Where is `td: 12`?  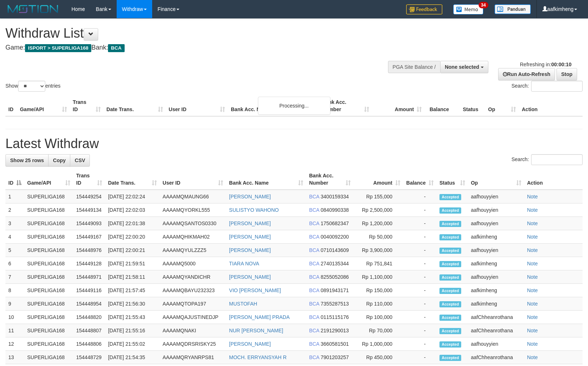 td: 12 is located at coordinates (15, 344).